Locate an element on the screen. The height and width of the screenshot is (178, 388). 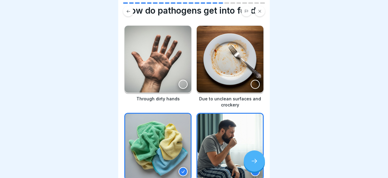
p: Due to unclean surfaces and crockery is located at coordinates (230, 102).